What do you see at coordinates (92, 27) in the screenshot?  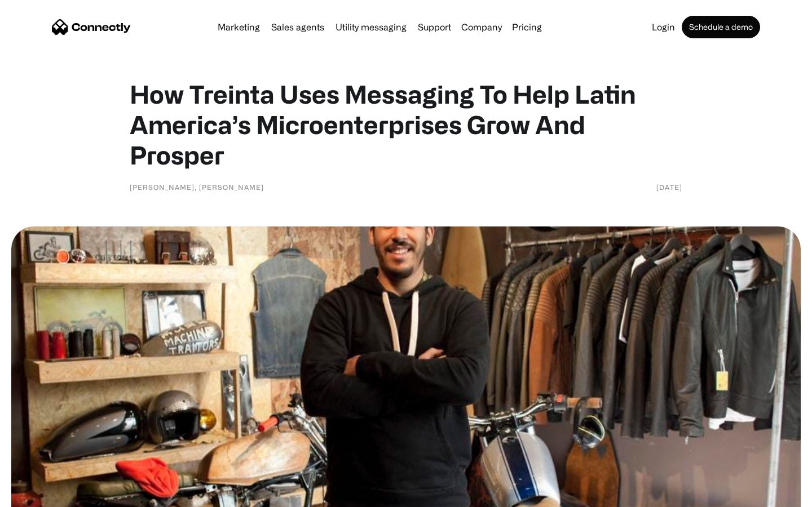 I see `a: home` at bounding box center [92, 27].